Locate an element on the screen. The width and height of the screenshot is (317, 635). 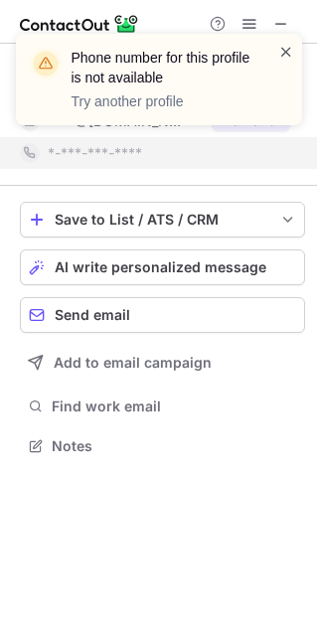
div: Save to List / ATS / CRM is located at coordinates (162, 220).